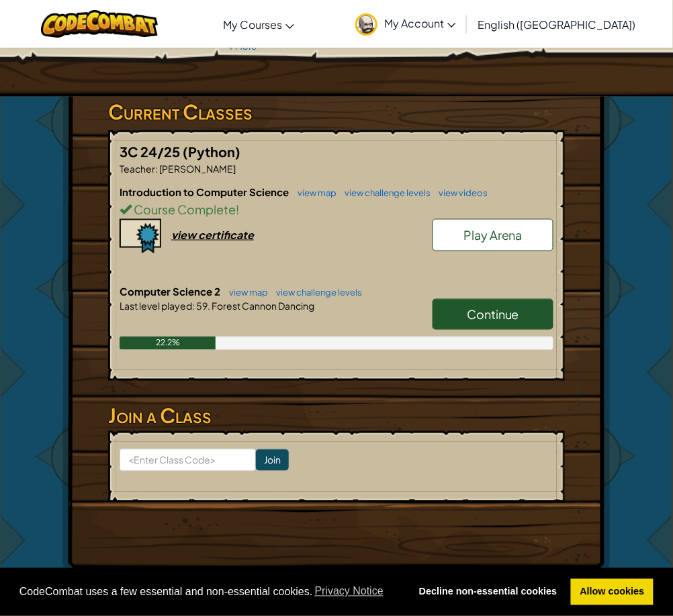 This screenshot has width=673, height=616. Describe the element at coordinates (336, 111) in the screenshot. I see `h3: Current Classes` at that location.